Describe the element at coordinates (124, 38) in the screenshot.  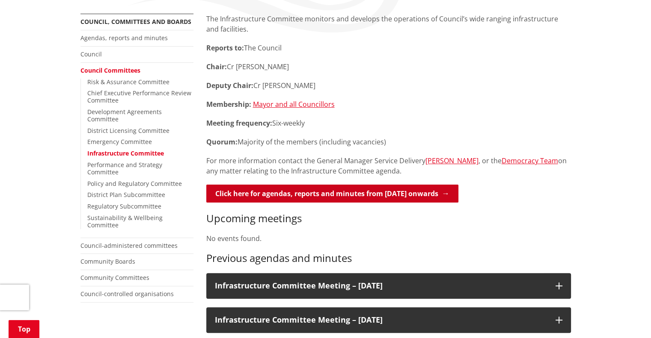
I see `a: Agendas, reports and minutes` at that location.